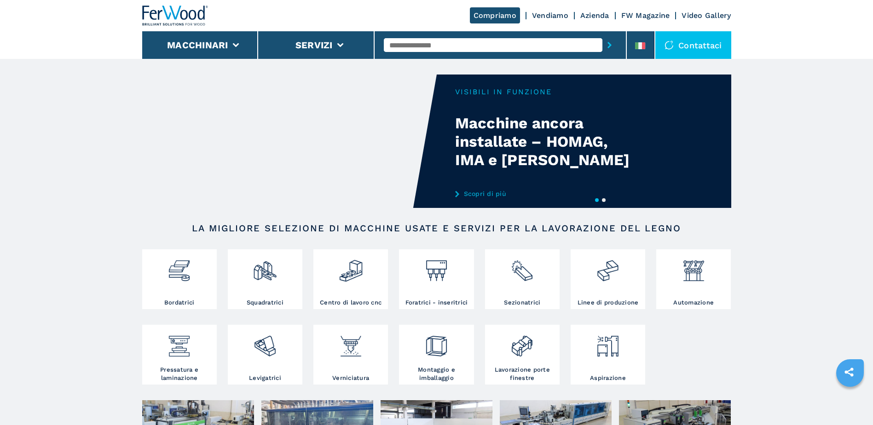 The width and height of the screenshot is (873, 425). Describe the element at coordinates (265, 343) in the screenshot. I see `img: levigatrici_2.png` at that location.